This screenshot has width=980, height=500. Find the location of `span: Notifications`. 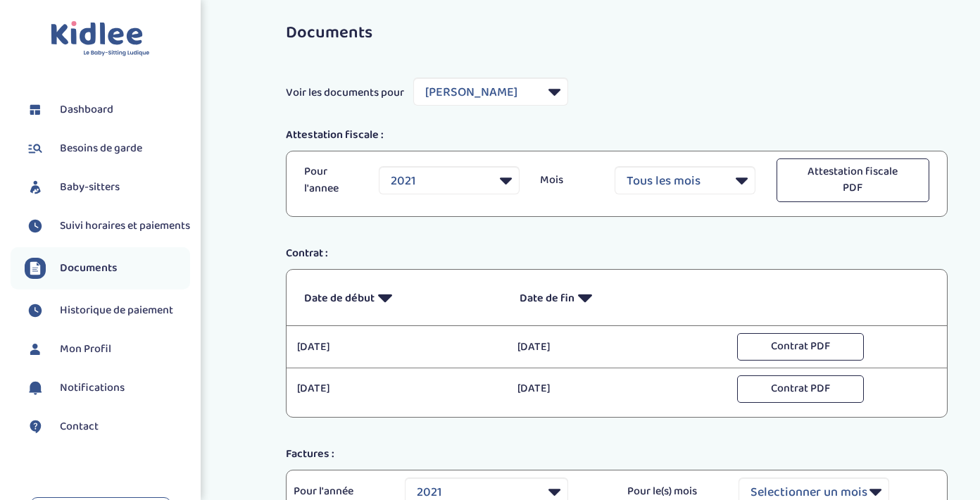

span: Notifications is located at coordinates (92, 388).